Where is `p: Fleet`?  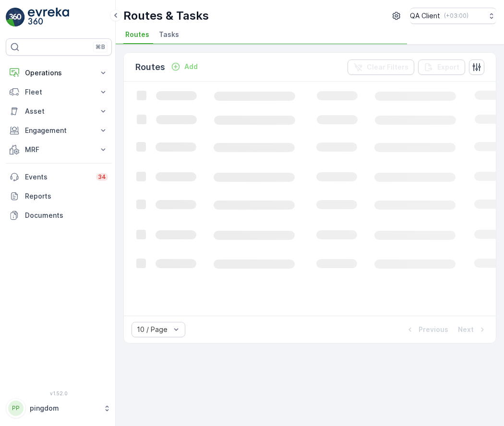
p: Fleet is located at coordinates (59, 92).